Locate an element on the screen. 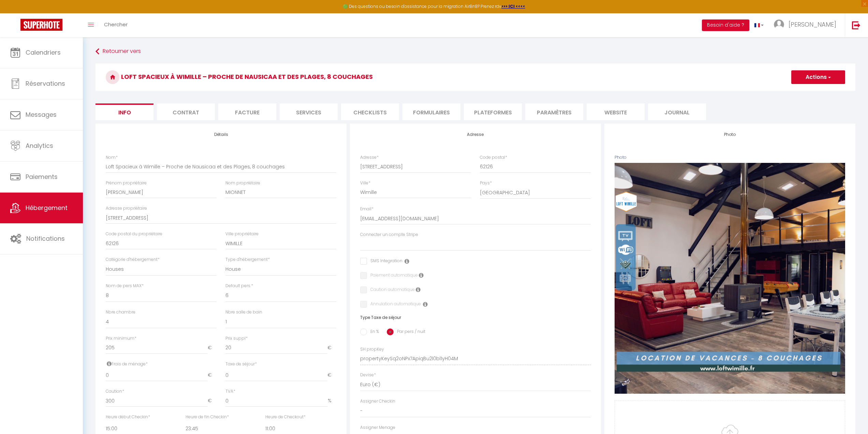 The width and height of the screenshot is (868, 434). label: Type d'hébergement is located at coordinates (248, 259).